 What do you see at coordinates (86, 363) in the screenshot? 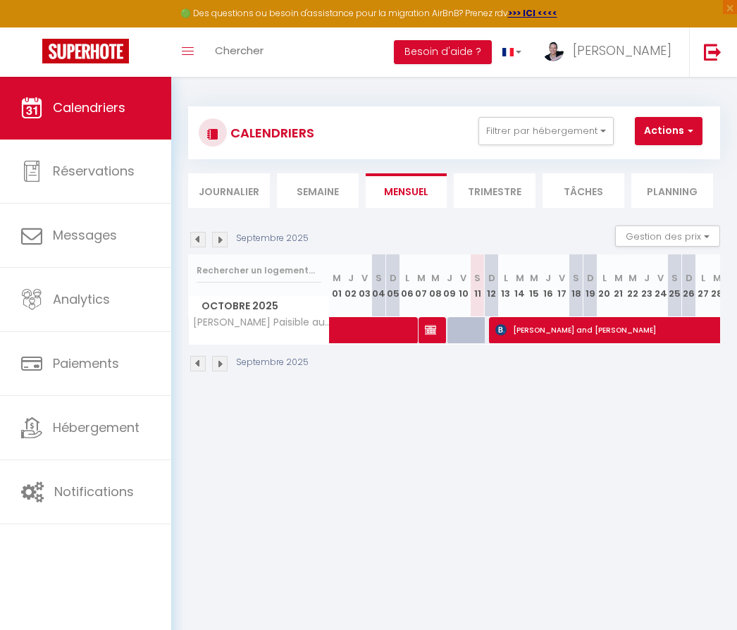
I see `span: Paiements` at bounding box center [86, 363].